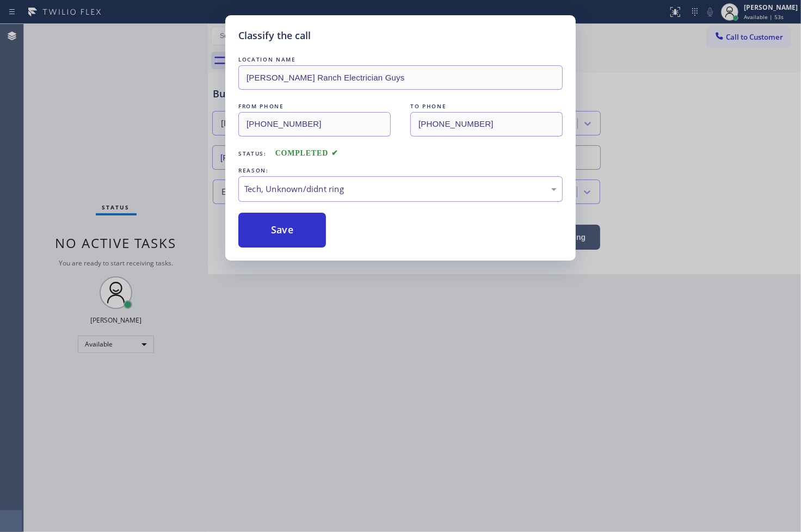 The height and width of the screenshot is (532, 801). What do you see at coordinates (282, 229) in the screenshot?
I see `button: Save` at bounding box center [282, 229].